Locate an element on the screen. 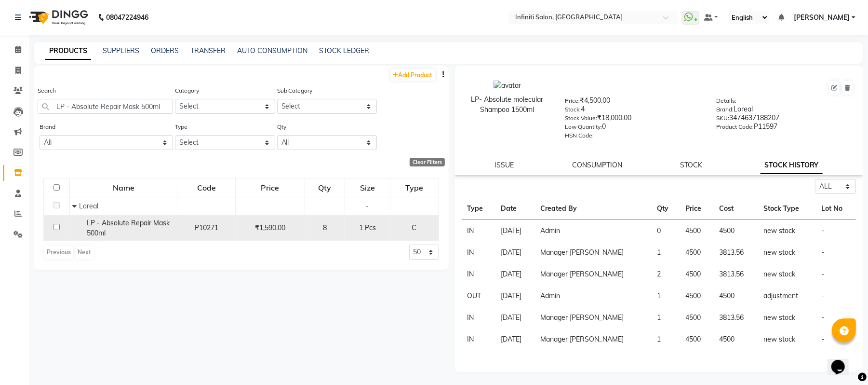 The width and height of the screenshot is (868, 385). th: Price is located at coordinates (696, 209).